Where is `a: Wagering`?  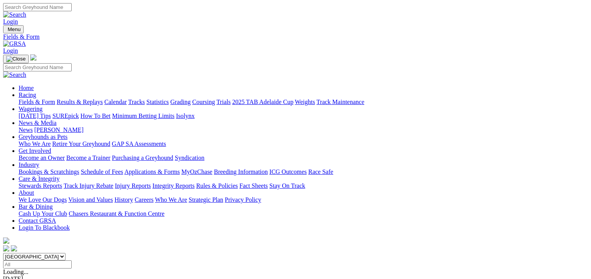
a: Wagering is located at coordinates (31, 109).